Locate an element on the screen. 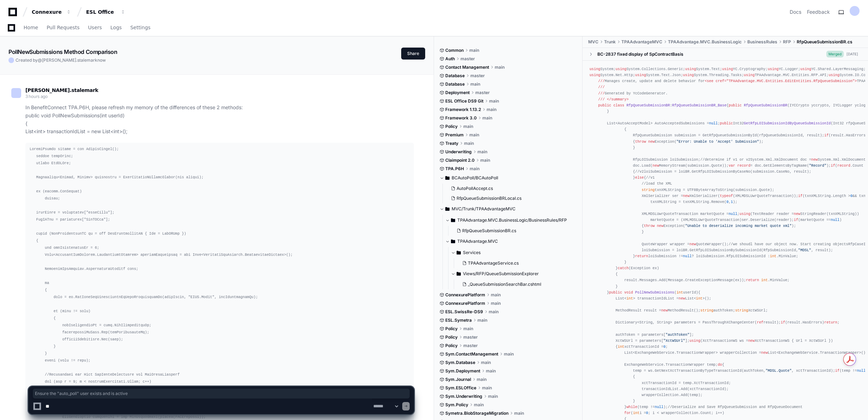 This screenshot has width=868, height=420. span: TPA.P6H is located at coordinates (454, 169).